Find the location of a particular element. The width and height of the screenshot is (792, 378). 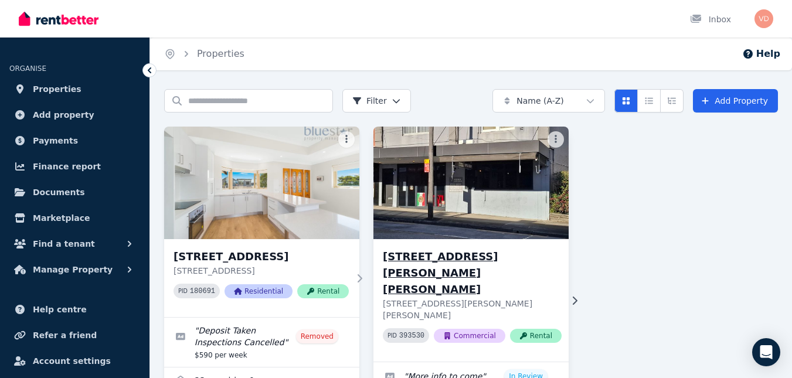

code: 393530 is located at coordinates (412, 336).